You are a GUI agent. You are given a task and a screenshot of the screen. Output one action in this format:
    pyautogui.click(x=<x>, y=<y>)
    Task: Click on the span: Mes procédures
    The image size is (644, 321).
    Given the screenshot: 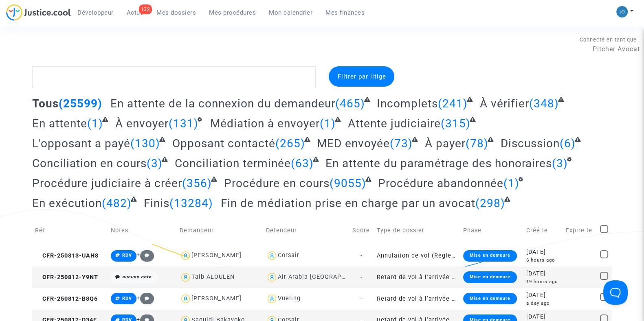 What is the action you would take?
    pyautogui.click(x=232, y=13)
    